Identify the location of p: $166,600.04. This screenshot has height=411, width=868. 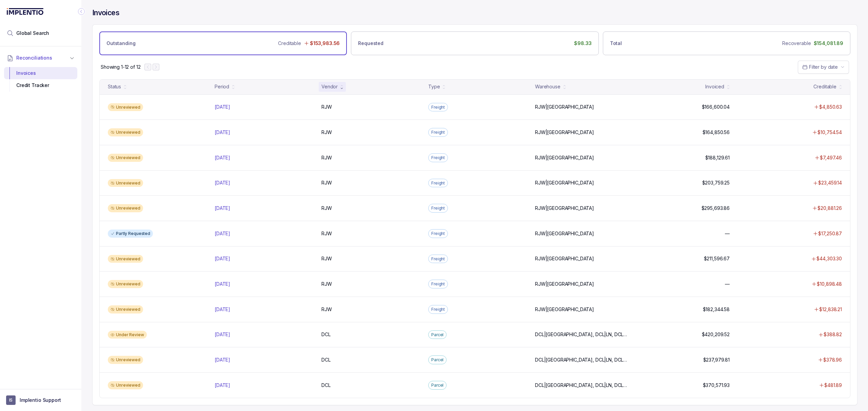
(716, 107).